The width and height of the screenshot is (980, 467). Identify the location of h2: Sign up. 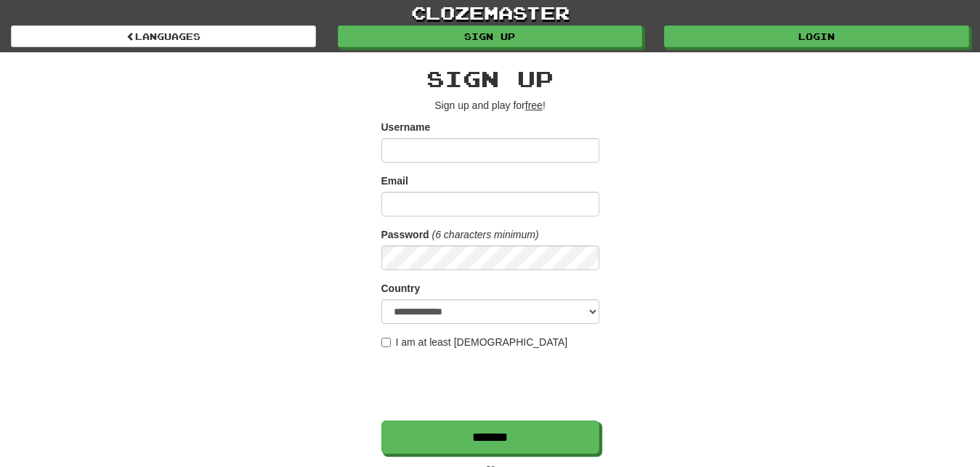
(490, 78).